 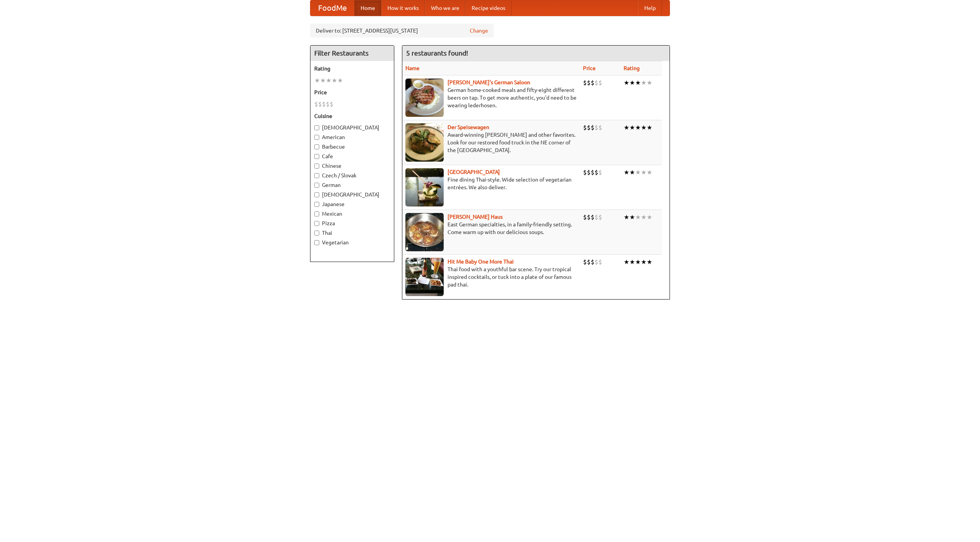 What do you see at coordinates (412, 68) in the screenshot?
I see `a: Name` at bounding box center [412, 68].